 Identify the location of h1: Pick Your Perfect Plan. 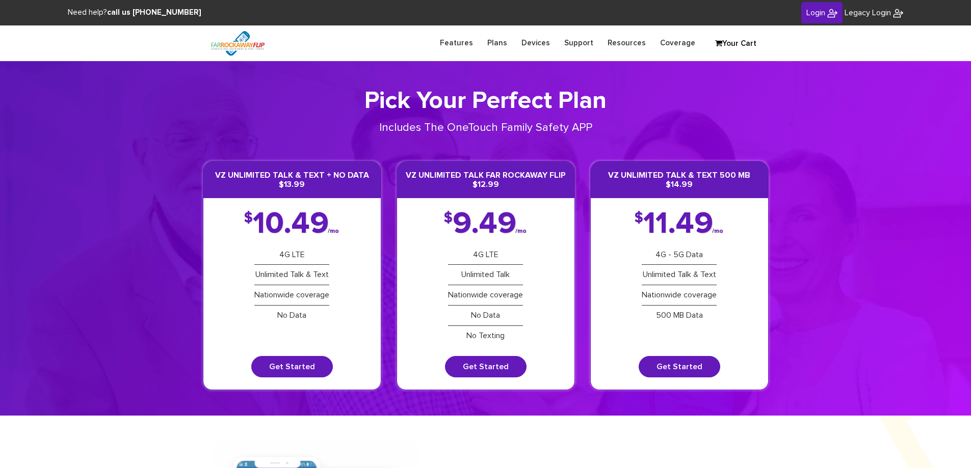
(486, 101).